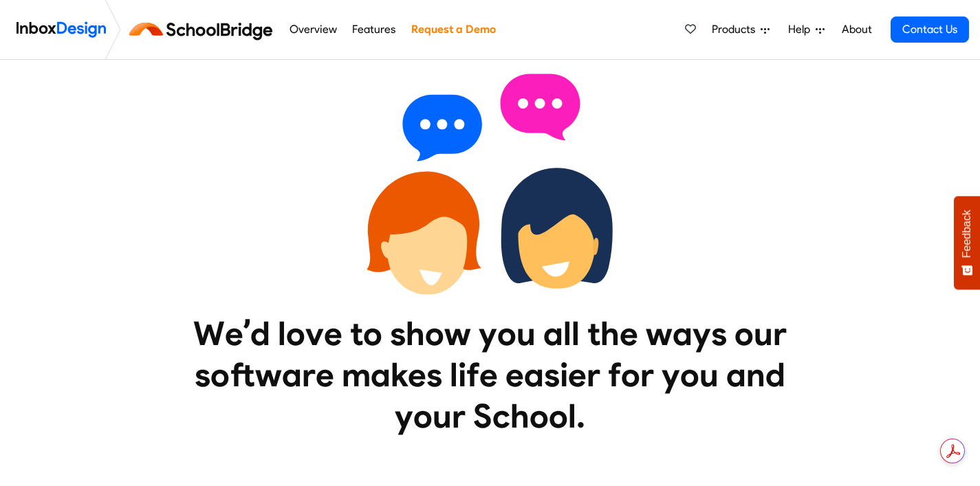 The image size is (980, 486). Describe the element at coordinates (930, 29) in the screenshot. I see `a: Contact Us` at that location.